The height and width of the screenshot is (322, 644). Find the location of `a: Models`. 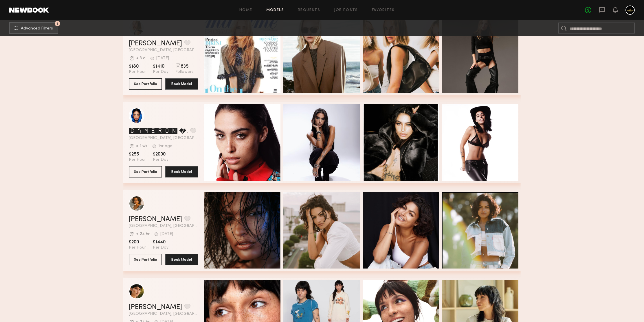

a: Models is located at coordinates (275, 10).